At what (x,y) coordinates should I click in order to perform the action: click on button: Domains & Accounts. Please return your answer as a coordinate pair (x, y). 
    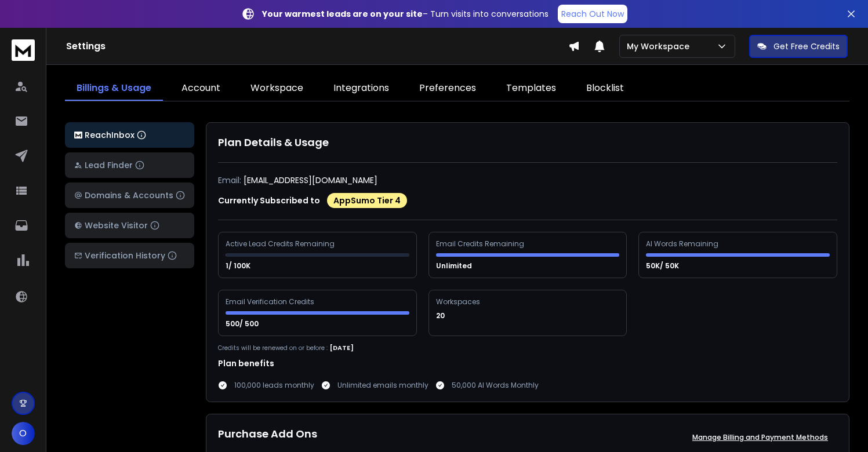
    Looking at the image, I should click on (129, 195).